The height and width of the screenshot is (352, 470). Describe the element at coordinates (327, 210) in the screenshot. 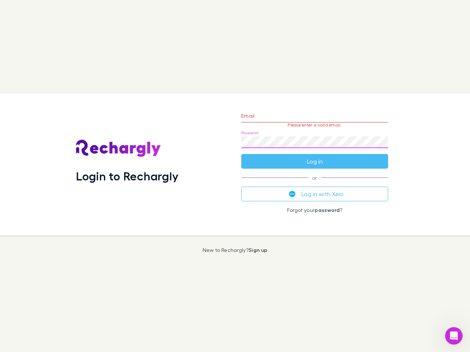

I see `a: password` at that location.